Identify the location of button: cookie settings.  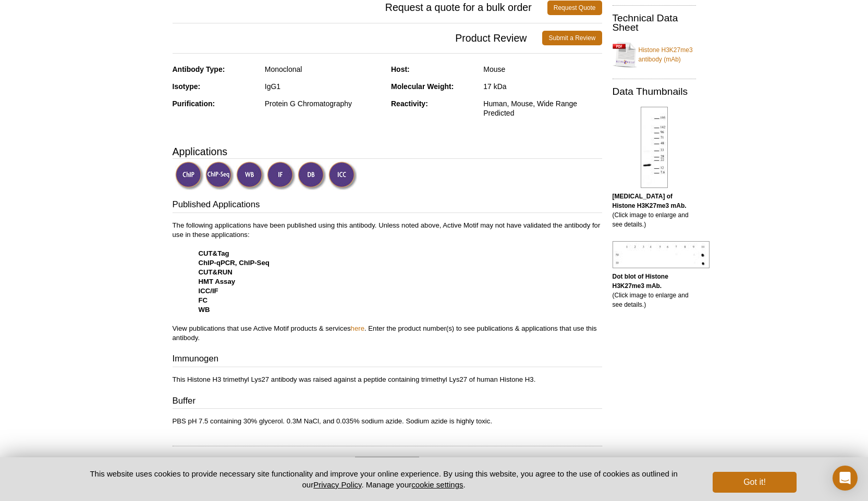
(436, 484).